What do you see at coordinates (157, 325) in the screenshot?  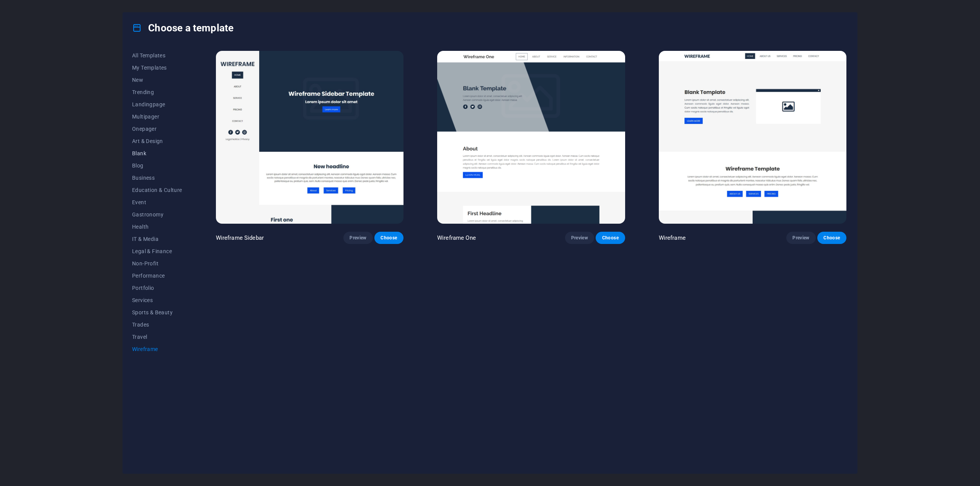 I see `button: Trades` at bounding box center [157, 325].